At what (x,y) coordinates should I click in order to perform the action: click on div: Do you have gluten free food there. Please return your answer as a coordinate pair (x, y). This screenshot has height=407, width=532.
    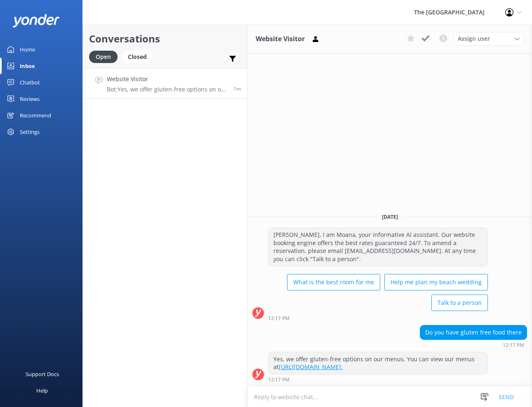
    Looking at the image, I should click on (473, 333).